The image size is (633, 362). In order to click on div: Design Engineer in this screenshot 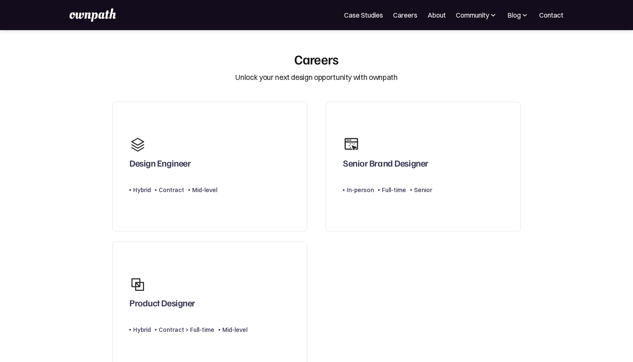, I will do `click(160, 165)`.